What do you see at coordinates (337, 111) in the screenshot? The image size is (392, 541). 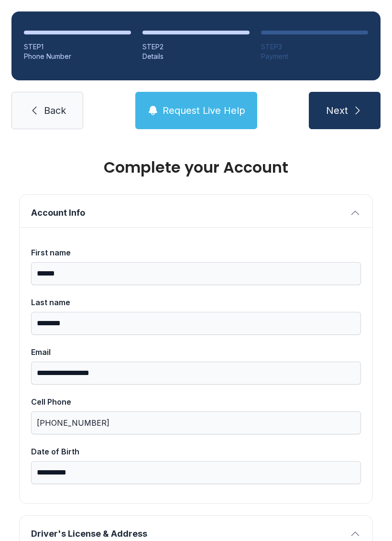 I see `span: Next` at bounding box center [337, 111].